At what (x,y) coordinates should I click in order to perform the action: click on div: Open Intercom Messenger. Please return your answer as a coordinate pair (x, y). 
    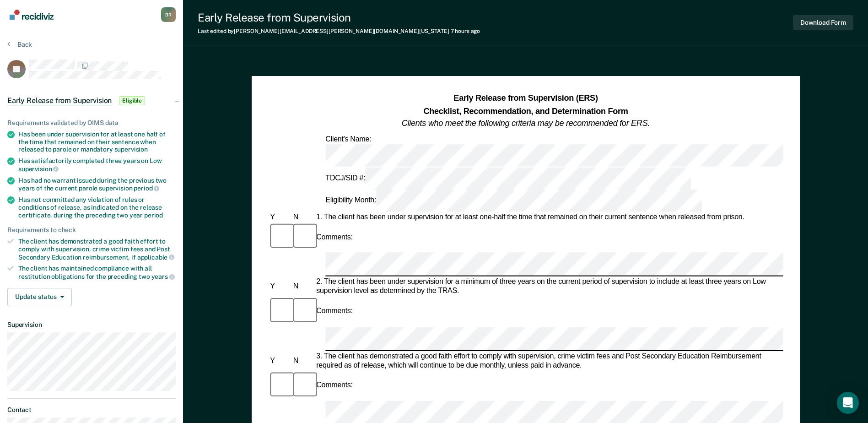
    Looking at the image, I should click on (848, 403).